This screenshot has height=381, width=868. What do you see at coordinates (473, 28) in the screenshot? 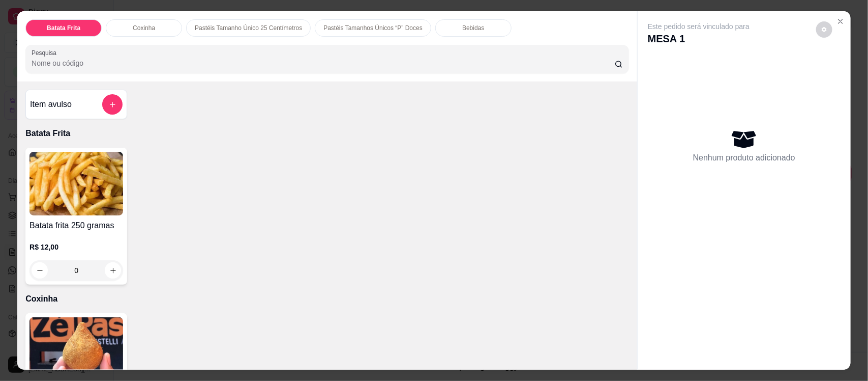
I see `p: Bebidas` at bounding box center [473, 28].